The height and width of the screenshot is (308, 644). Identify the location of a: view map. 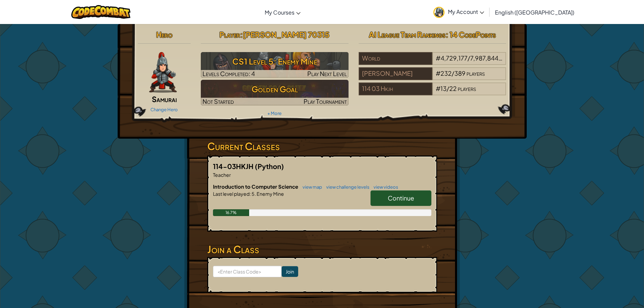
(311, 187).